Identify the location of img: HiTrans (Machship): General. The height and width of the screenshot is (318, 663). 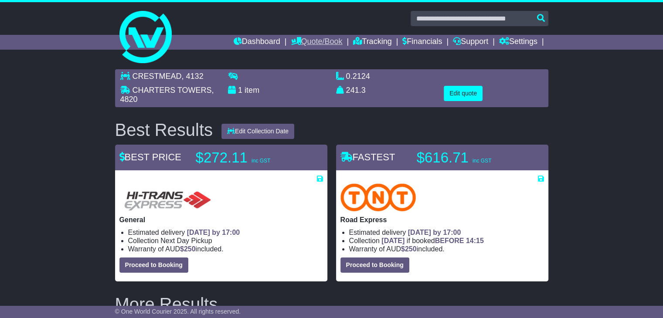
(167, 197).